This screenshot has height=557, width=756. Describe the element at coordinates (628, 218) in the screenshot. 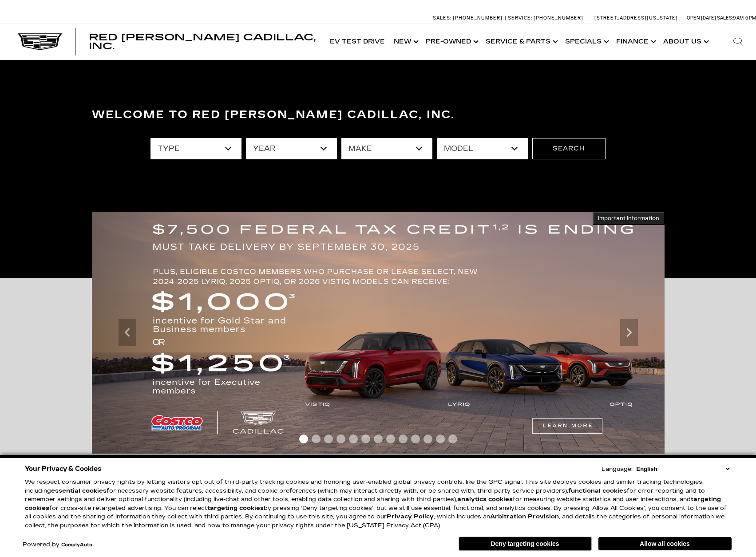

I see `button: Important Information` at that location.